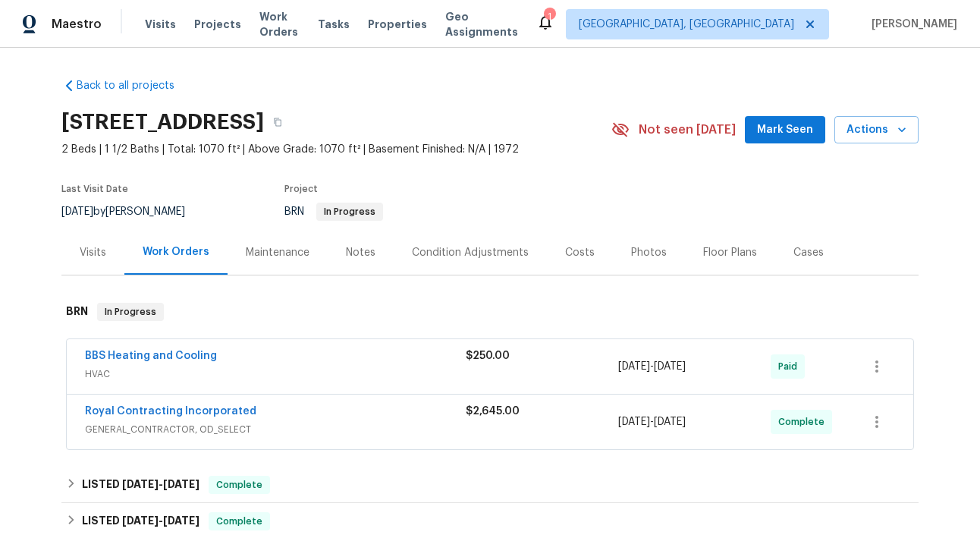  I want to click on a: Back to all projects, so click(135, 85).